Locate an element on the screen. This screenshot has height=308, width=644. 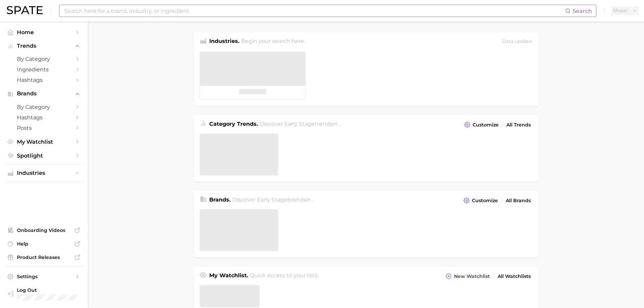
span: Settings is located at coordinates (44, 277).